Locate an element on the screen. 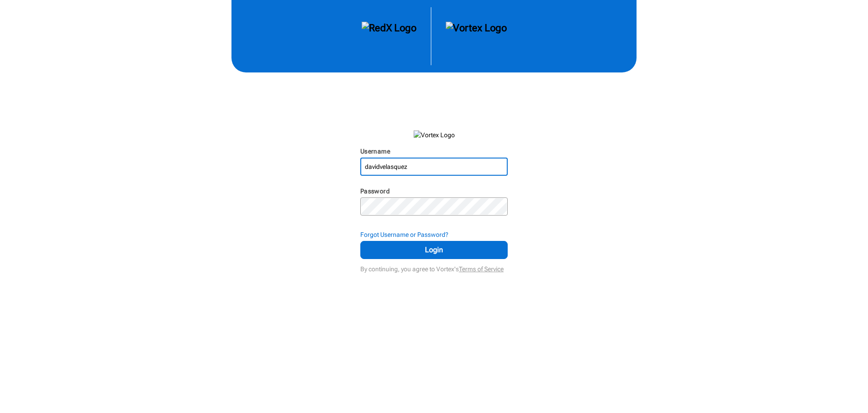 The image size is (868, 413). label: Password is located at coordinates (375, 191).